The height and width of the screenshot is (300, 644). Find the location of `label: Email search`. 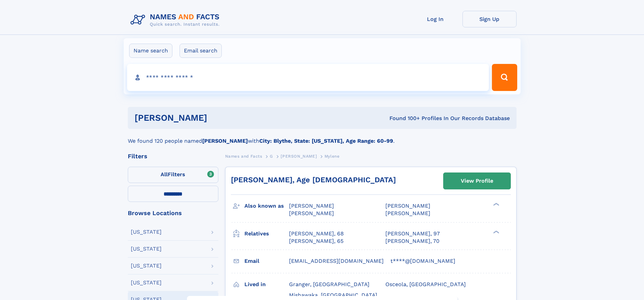

label: Email search is located at coordinates (201, 51).